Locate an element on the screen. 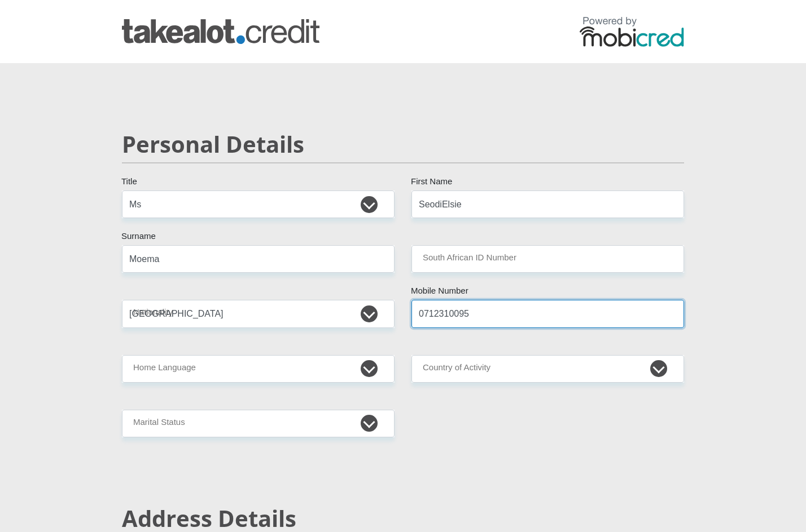 This screenshot has height=532, width=806. h2: Address Details is located at coordinates (403, 519).